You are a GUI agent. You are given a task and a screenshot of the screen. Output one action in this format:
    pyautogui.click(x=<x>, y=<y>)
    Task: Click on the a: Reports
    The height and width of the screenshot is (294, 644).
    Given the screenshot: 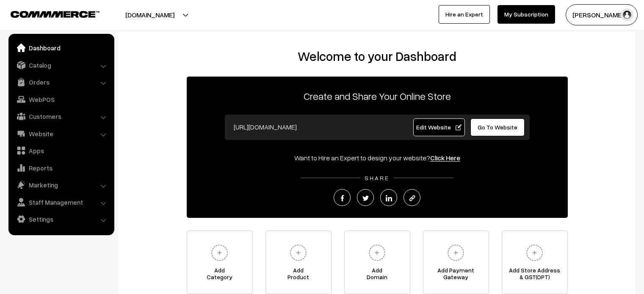 What is the action you would take?
    pyautogui.click(x=61, y=168)
    